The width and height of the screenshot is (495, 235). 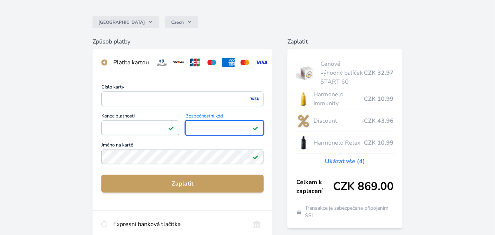 What do you see at coordinates (339, 143) in the screenshot?
I see `span: Harmonelo Relax` at bounding box center [339, 143].